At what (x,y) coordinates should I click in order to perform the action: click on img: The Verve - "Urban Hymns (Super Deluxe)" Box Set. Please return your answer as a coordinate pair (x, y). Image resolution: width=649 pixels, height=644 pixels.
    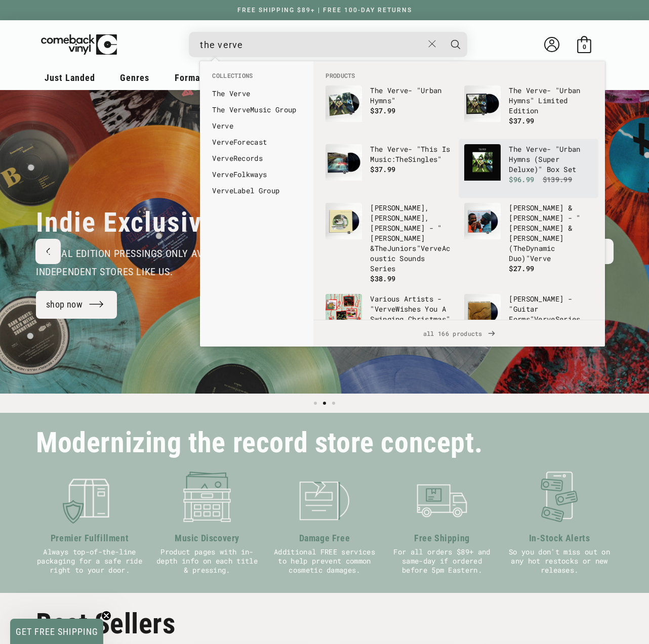
    Looking at the image, I should click on (483, 163).